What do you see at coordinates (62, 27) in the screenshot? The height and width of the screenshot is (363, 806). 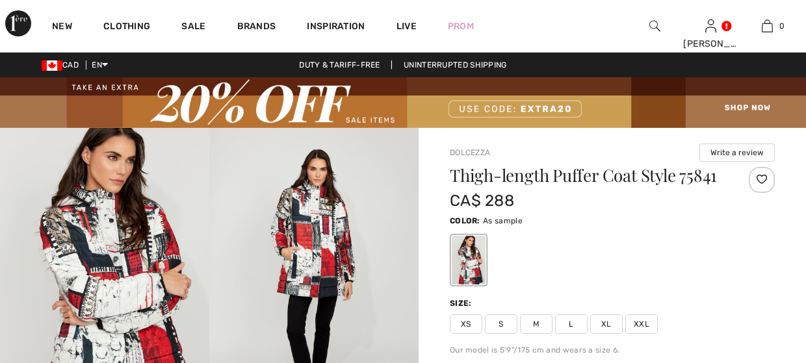 I see `a: New` at bounding box center [62, 27].